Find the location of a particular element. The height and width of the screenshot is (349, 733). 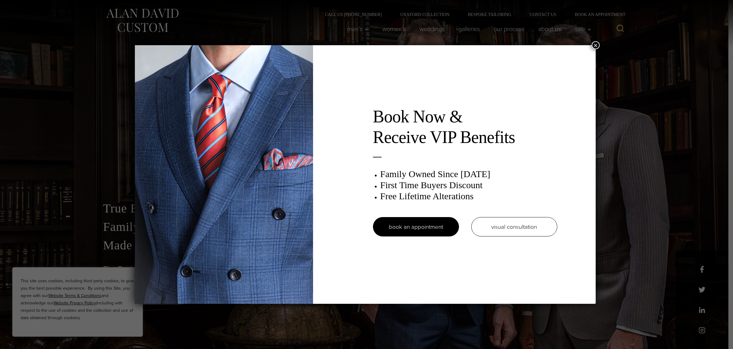

a: visual consultation is located at coordinates (515, 227).